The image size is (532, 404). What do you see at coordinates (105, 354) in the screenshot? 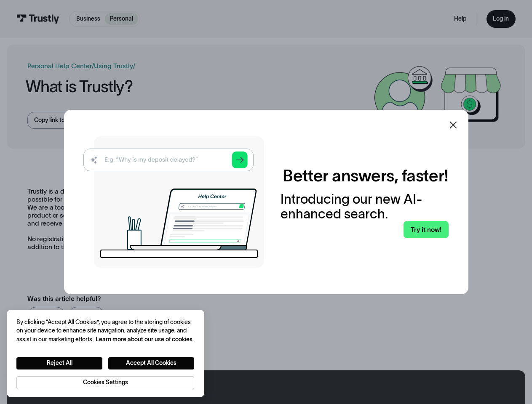
I see `div: Privacy` at bounding box center [105, 354].